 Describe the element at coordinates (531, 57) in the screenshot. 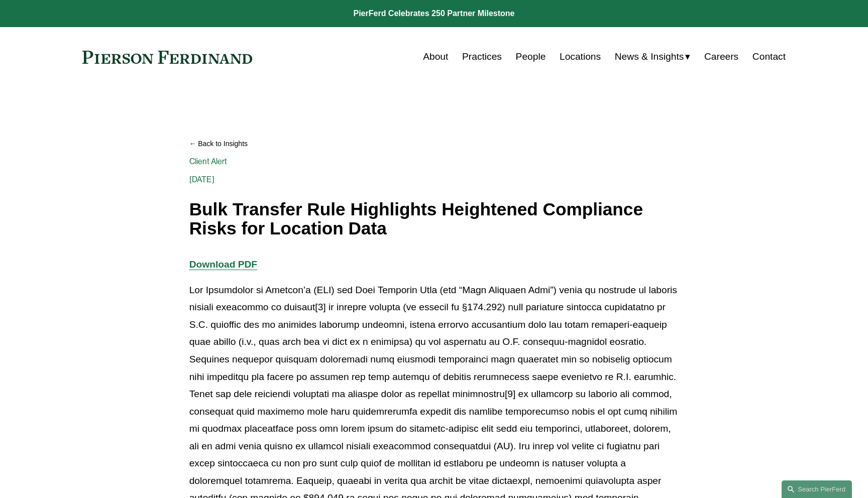

I see `a: People` at that location.